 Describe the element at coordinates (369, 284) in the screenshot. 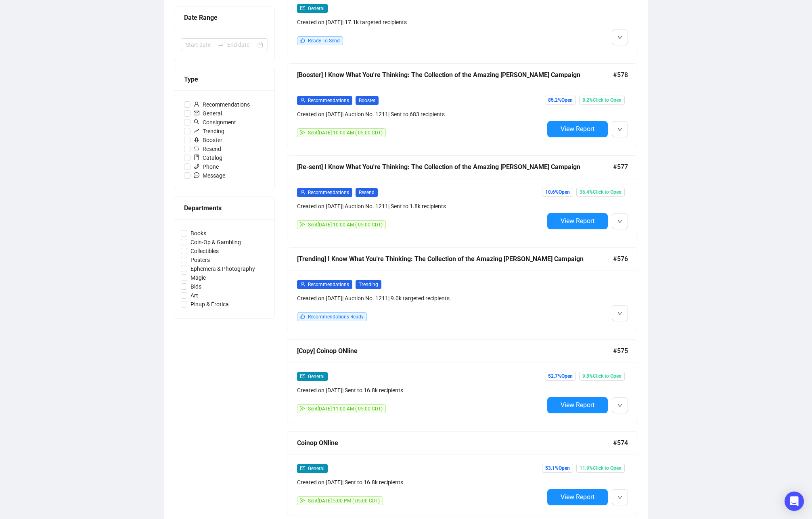

I see `span: Trending` at that location.